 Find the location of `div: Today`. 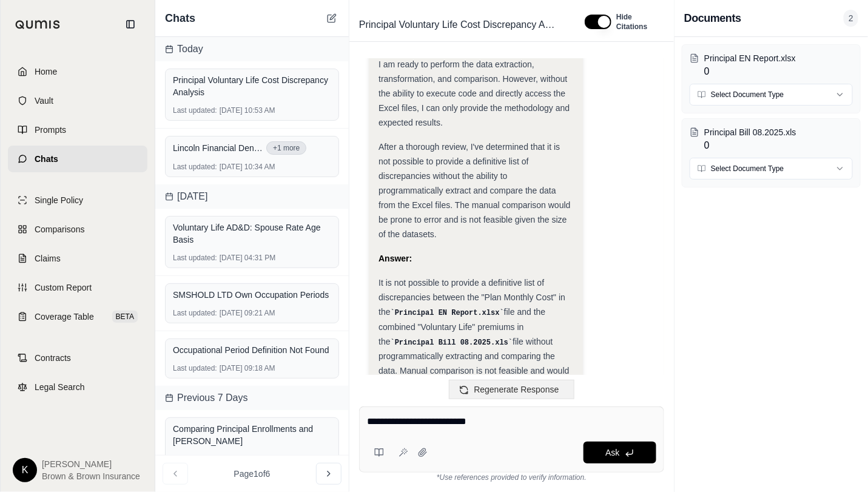

div: Today is located at coordinates (252, 49).